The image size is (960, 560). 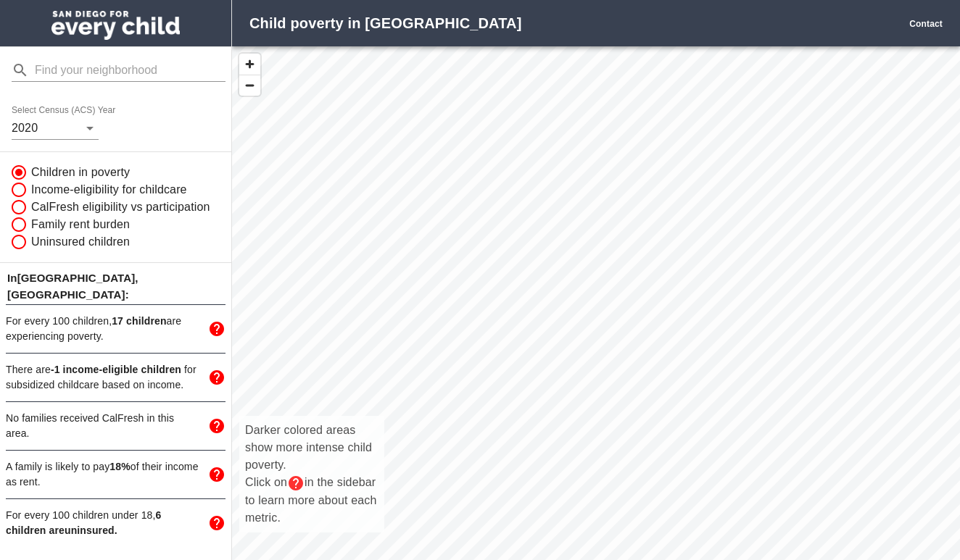 I want to click on span: Children in poverty, so click(x=80, y=172).